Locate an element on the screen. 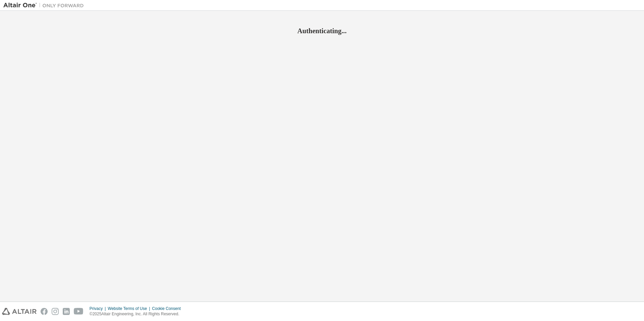 The image size is (644, 321). div: Privacy is located at coordinates (99, 308).